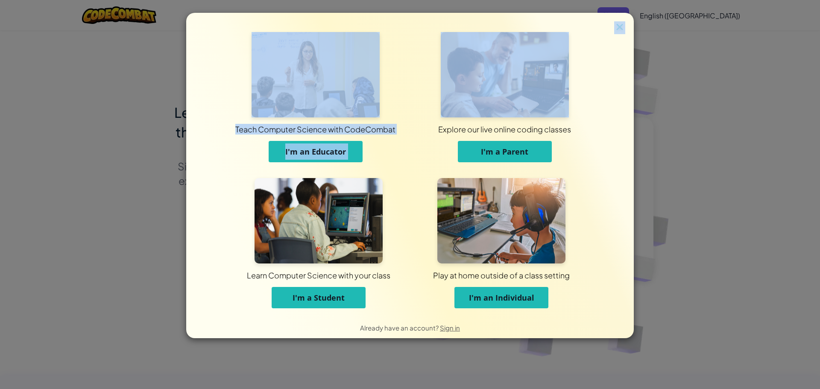 The height and width of the screenshot is (389, 820). What do you see at coordinates (450, 328) in the screenshot?
I see `a: Sign in` at bounding box center [450, 328].